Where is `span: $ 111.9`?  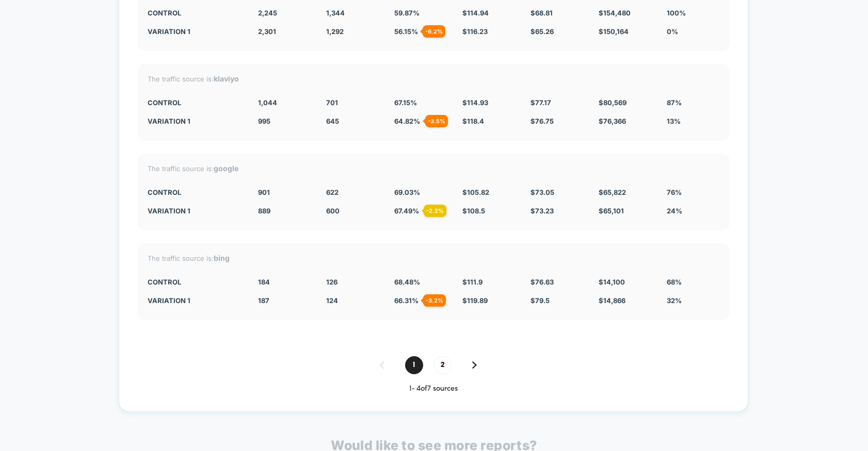 span: $ 111.9 is located at coordinates (472, 282).